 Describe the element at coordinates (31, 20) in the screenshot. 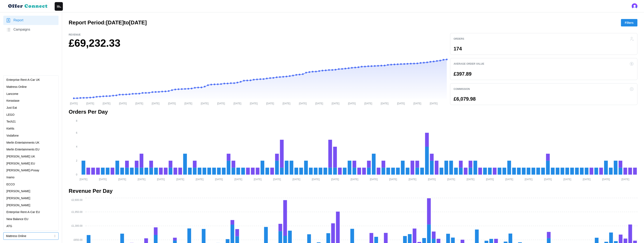

I see `a: Report` at that location.